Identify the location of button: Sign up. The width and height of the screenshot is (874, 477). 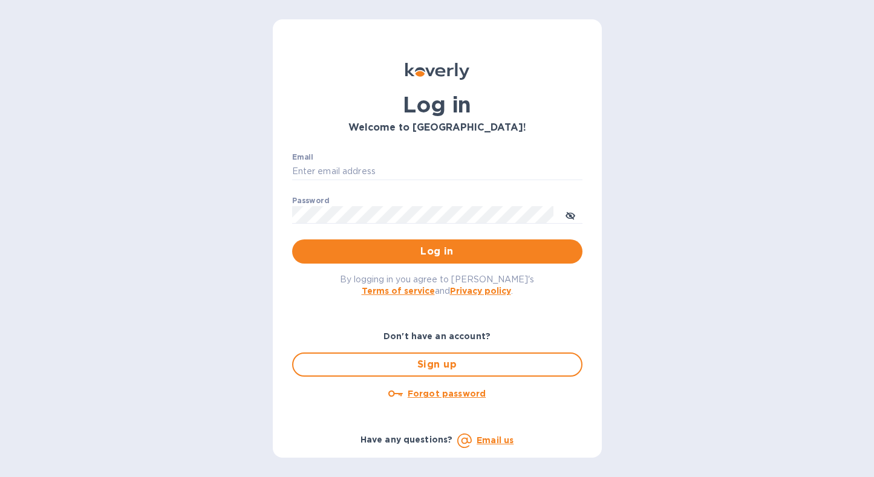
(437, 365).